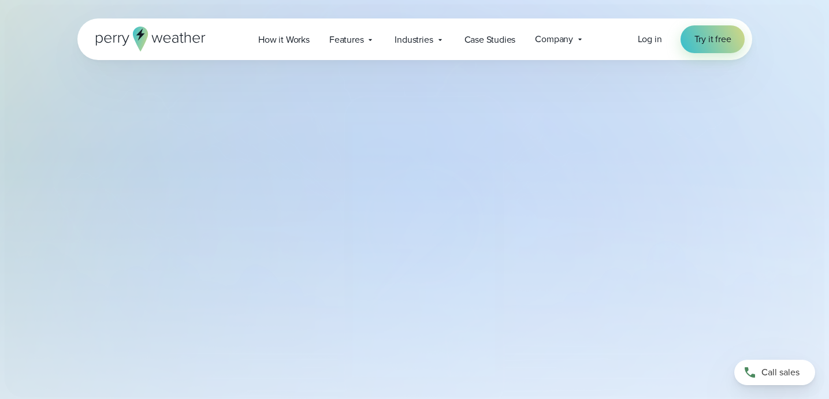 The height and width of the screenshot is (399, 829). What do you see at coordinates (490, 39) in the screenshot?
I see `a: Case Studies` at bounding box center [490, 39].